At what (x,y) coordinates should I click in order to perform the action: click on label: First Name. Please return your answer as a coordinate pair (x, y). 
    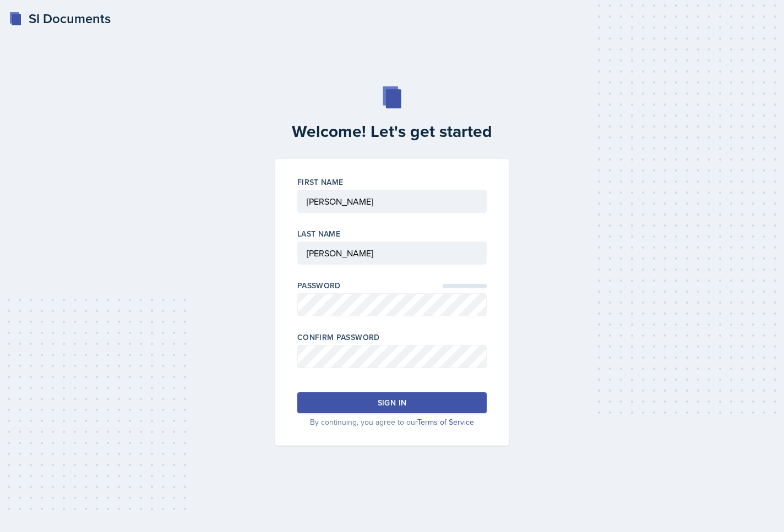
    Looking at the image, I should click on (320, 182).